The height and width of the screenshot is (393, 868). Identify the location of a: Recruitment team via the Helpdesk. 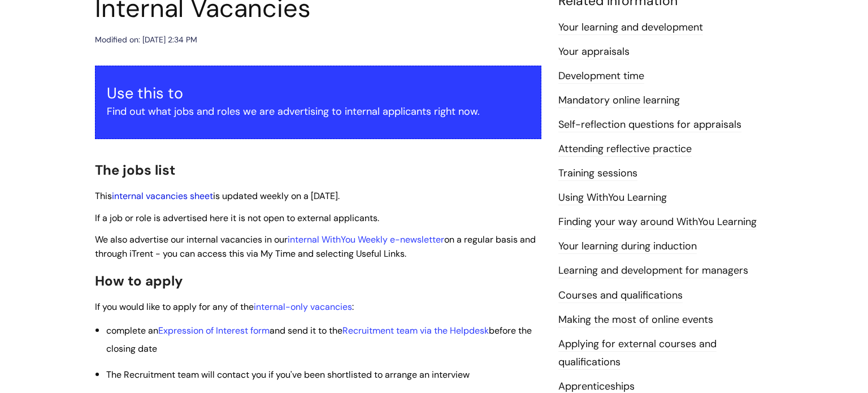
(416, 330).